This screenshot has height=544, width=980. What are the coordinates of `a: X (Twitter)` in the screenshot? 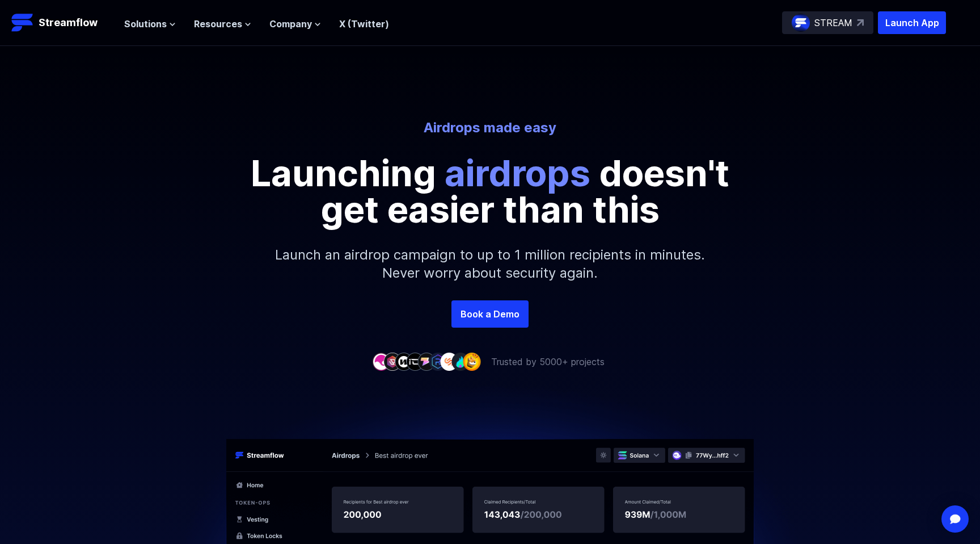 It's located at (364, 24).